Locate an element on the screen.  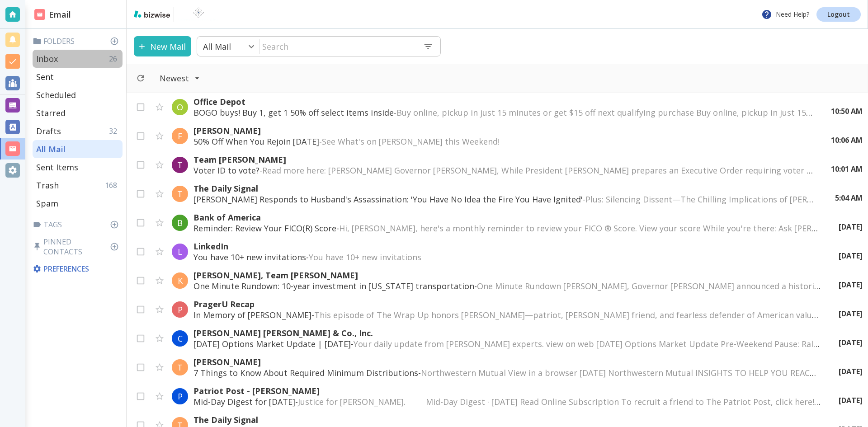
p: Scheduled is located at coordinates (56, 95).